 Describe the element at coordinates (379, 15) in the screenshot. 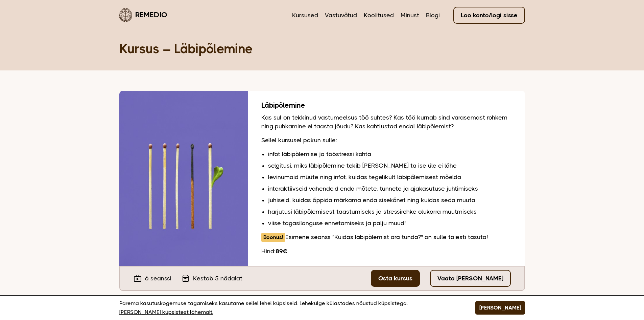

I see `a: Koolitused` at that location.